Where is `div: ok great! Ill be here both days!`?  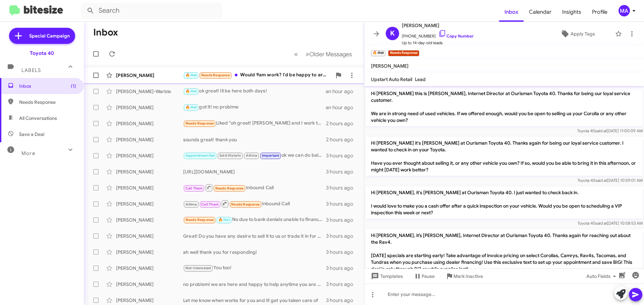
div: ok great! Ill be here both days! is located at coordinates (254, 91).